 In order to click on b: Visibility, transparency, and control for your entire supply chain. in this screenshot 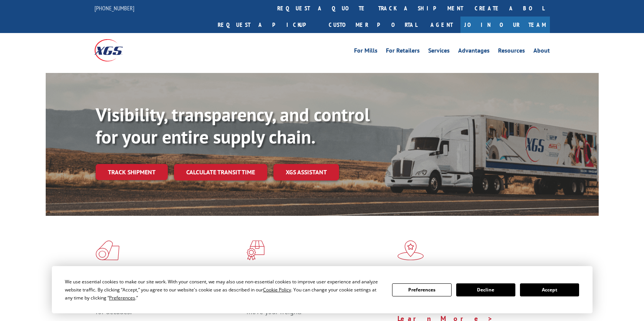, I will do `click(233, 125)`.